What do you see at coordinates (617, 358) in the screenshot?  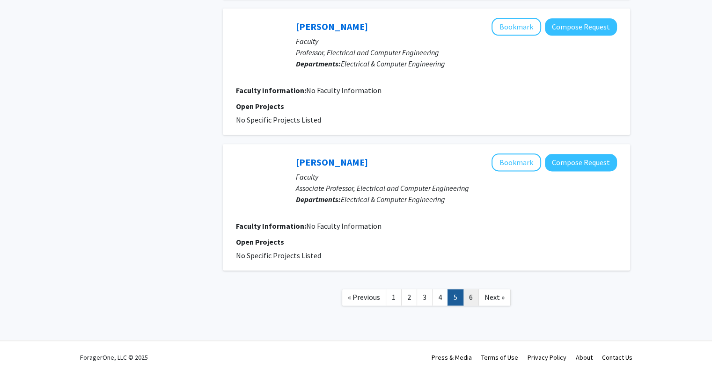 I see `a: Contact Us` at bounding box center [617, 358].